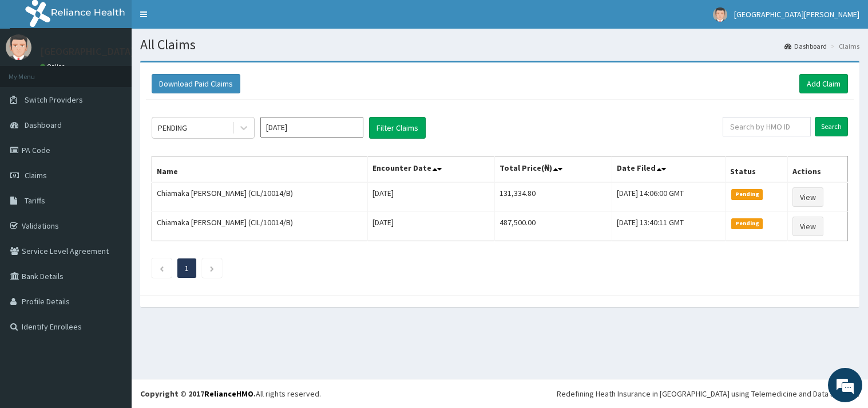  What do you see at coordinates (161, 268) in the screenshot?
I see `a: Previous page` at bounding box center [161, 268].